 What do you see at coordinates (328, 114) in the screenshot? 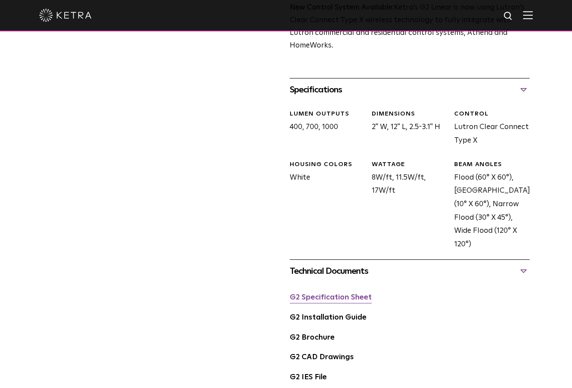
I see `div: LUMEN OUTPUTS` at bounding box center [328, 114].